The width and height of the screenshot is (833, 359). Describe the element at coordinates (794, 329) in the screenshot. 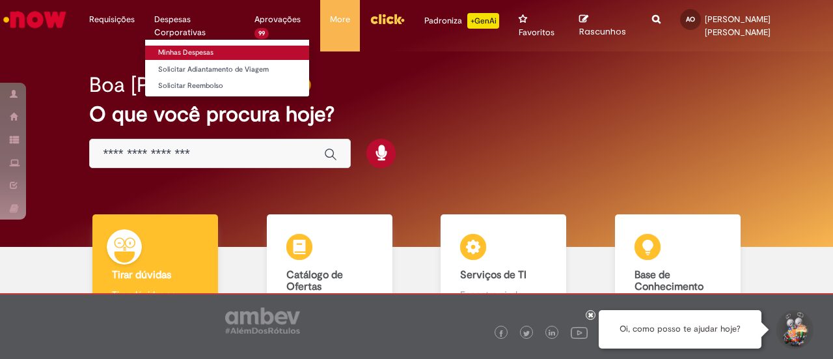

I see `button: Iniciar Conversa de Suporte` at that location.